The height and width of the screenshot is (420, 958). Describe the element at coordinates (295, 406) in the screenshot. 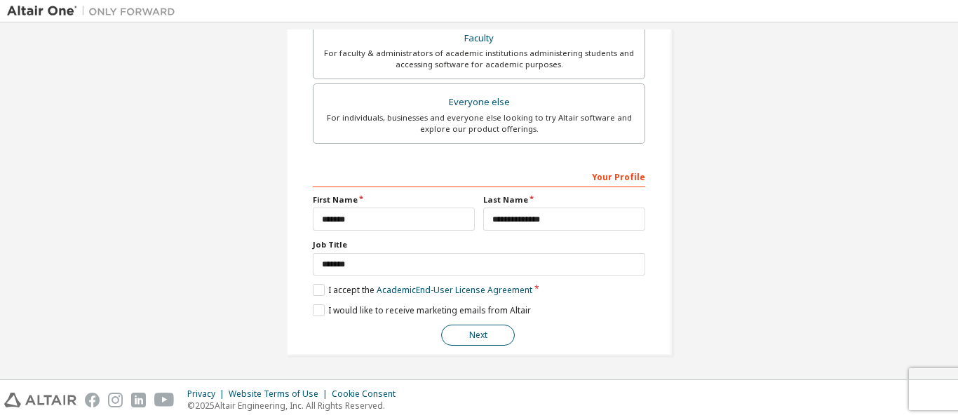

I see `p: © 2025 Altair Engineering, Inc. All Rights Reserved.` at that location.